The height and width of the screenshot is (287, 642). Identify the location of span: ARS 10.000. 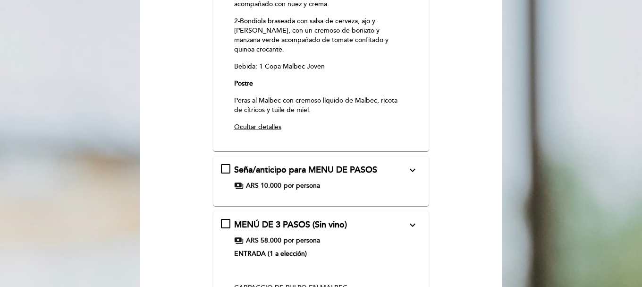
(263, 186).